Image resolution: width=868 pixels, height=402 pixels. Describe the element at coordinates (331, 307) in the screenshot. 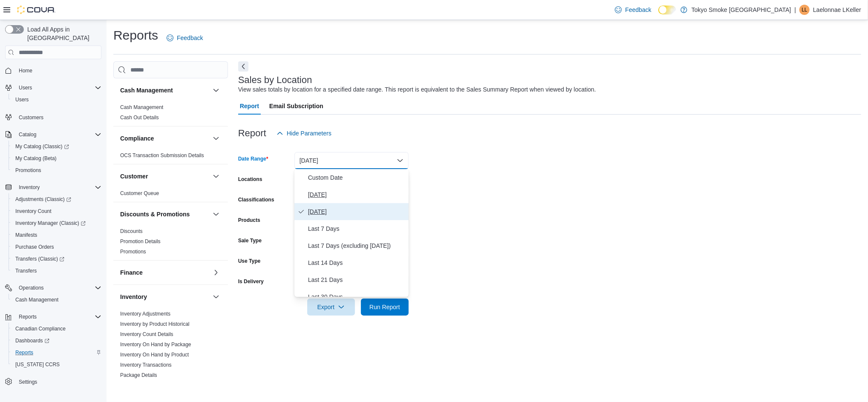

I see `button: Export` at that location.